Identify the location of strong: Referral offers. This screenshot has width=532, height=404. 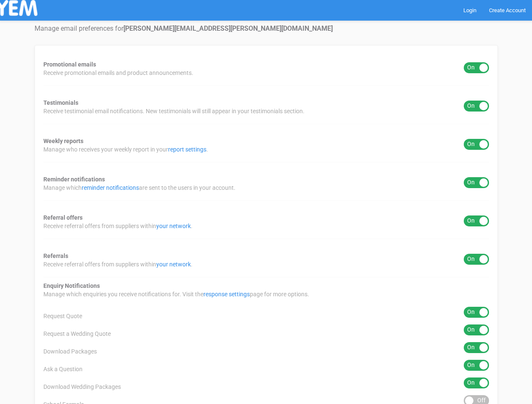
(63, 217).